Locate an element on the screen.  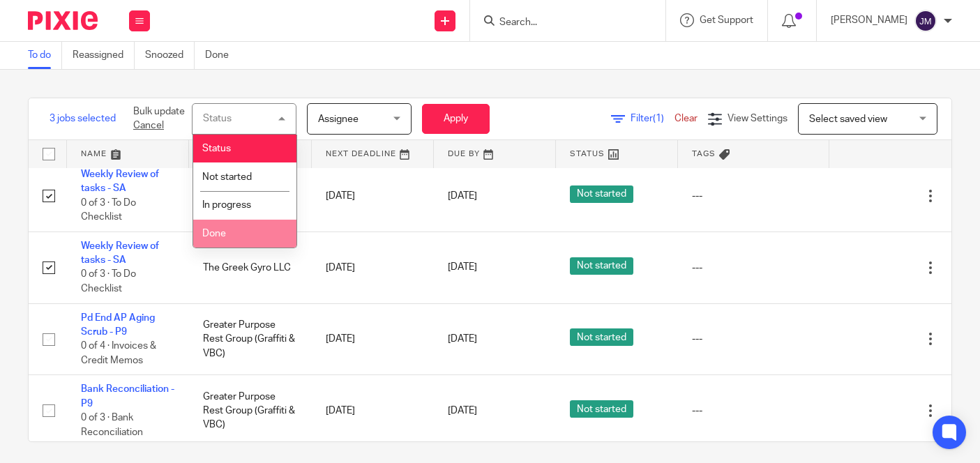
span: Assignee is located at coordinates (338, 119).